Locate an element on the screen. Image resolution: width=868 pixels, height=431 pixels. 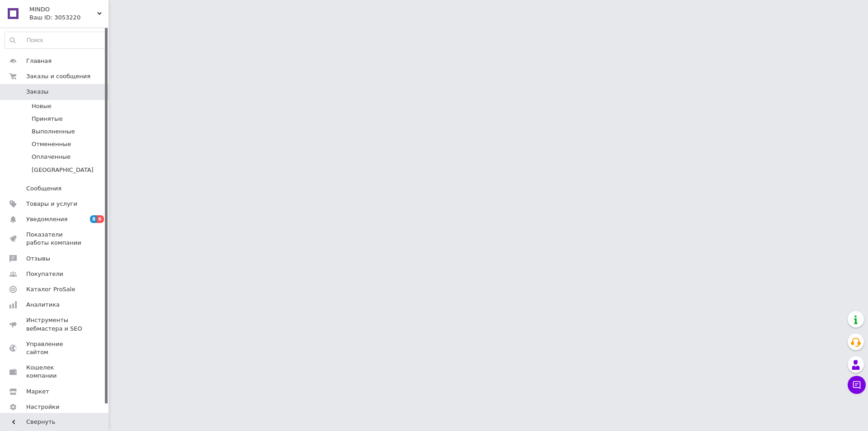
span: Выполненные is located at coordinates (53, 131).